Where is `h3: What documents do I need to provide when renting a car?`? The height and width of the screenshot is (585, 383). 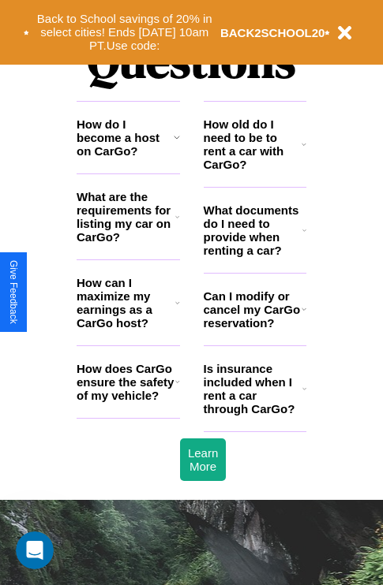 h3: What documents do I need to provide when renting a car? is located at coordinates (253, 230).